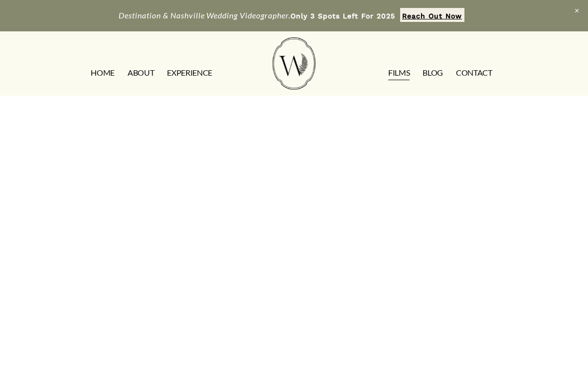  I want to click on a: Blog, so click(432, 72).